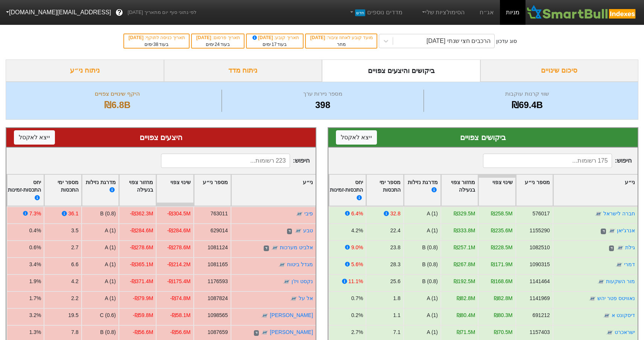 The height and width of the screenshot is (340, 644). I want to click on div: 36.1, so click(74, 213).